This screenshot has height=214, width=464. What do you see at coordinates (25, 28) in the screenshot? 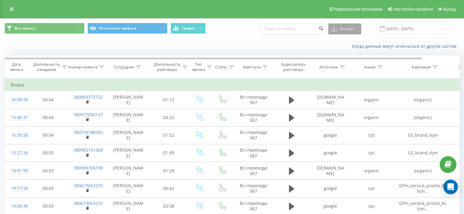
I see `span: Все звонки` at bounding box center [25, 28].